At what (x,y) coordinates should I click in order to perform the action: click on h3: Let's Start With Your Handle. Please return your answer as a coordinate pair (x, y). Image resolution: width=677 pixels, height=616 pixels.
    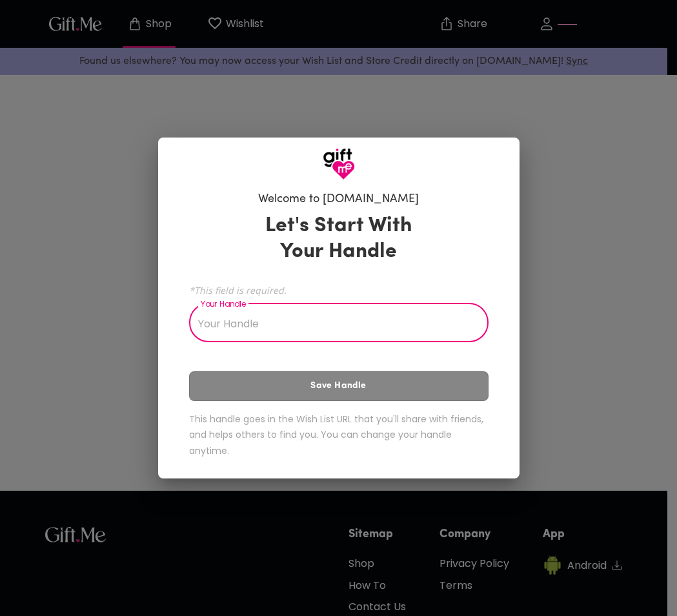
    Looking at the image, I should click on (338, 239).